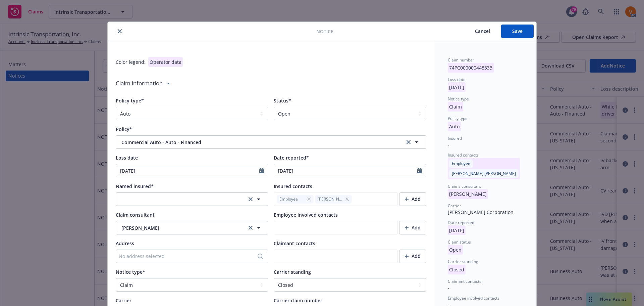 This screenshot has height=306, width=644. What do you see at coordinates (298, 300) in the screenshot?
I see `span: Carrier claim number` at bounding box center [298, 300].